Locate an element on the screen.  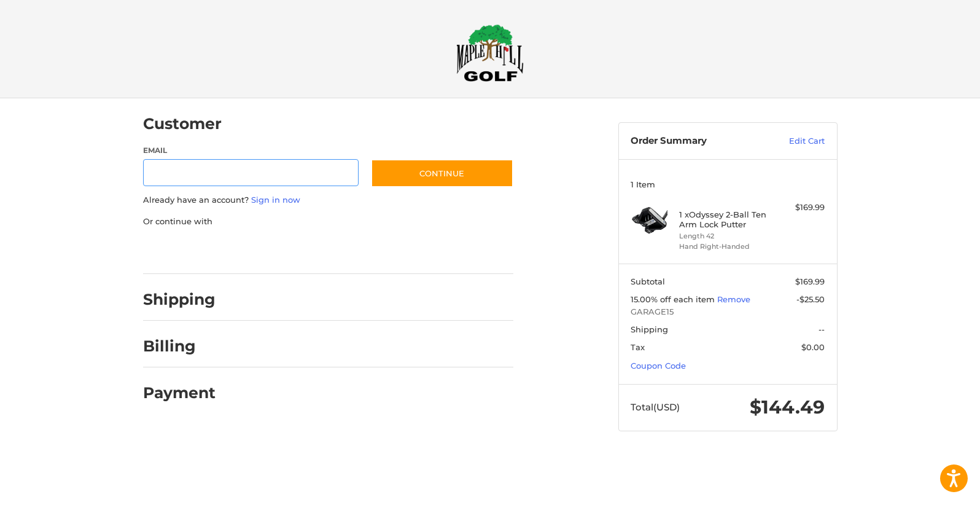
span: GARAGE15 is located at coordinates (727, 312).